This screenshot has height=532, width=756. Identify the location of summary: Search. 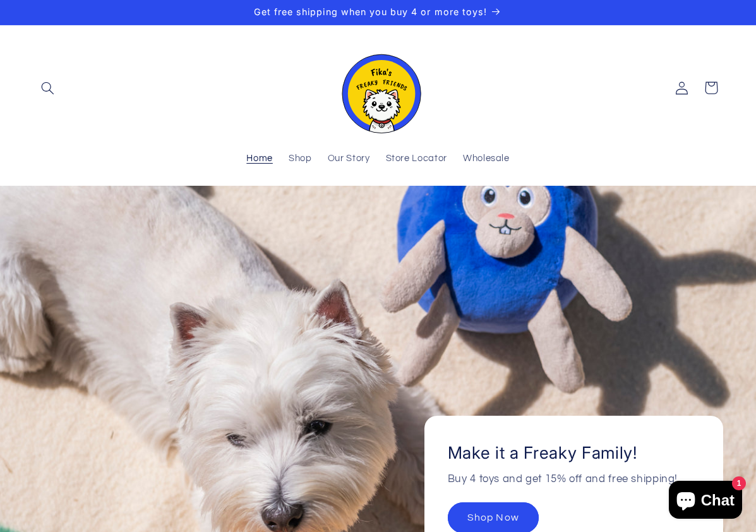
(48, 88).